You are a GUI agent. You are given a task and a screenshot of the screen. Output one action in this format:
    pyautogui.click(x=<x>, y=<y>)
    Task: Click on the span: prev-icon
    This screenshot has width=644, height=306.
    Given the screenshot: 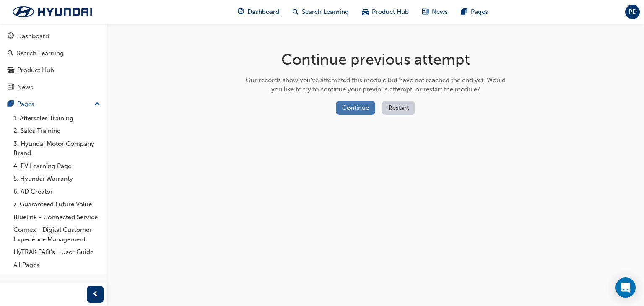 What is the action you would take?
    pyautogui.click(x=95, y=294)
    